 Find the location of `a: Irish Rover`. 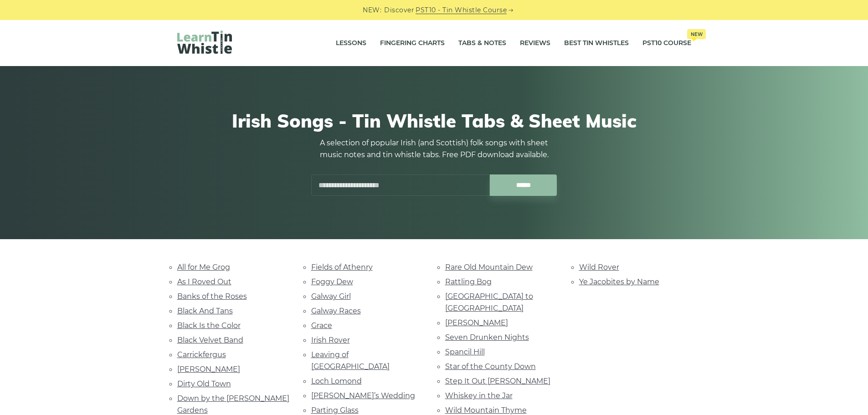

a: Irish Rover is located at coordinates (330, 340).